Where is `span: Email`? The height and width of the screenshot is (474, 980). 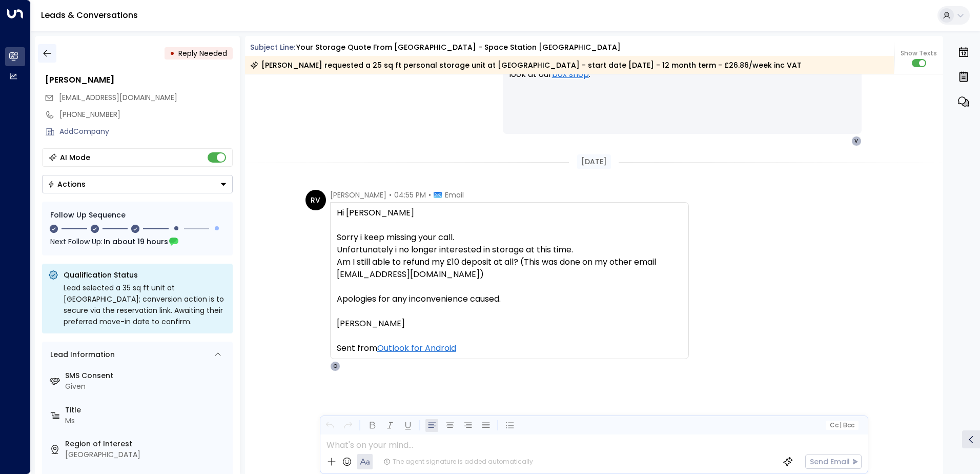 span: Email is located at coordinates (454, 195).